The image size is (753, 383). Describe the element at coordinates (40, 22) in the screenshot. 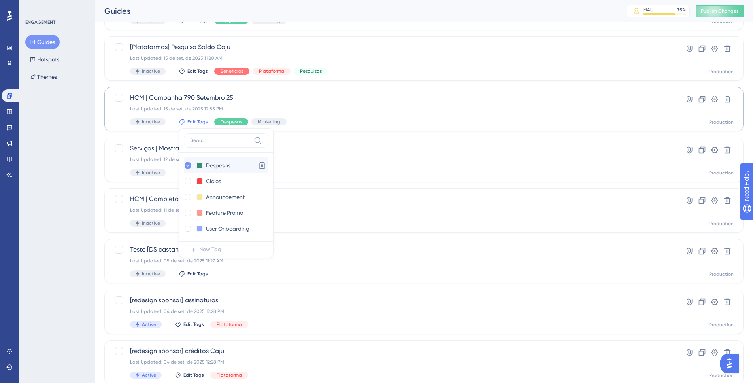

I see `div: ENGAGEMENT` at that location.